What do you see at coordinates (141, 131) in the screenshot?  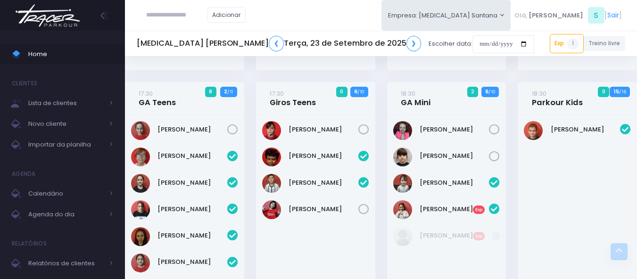 I see `img: Catarina Camara Bona` at bounding box center [141, 131].